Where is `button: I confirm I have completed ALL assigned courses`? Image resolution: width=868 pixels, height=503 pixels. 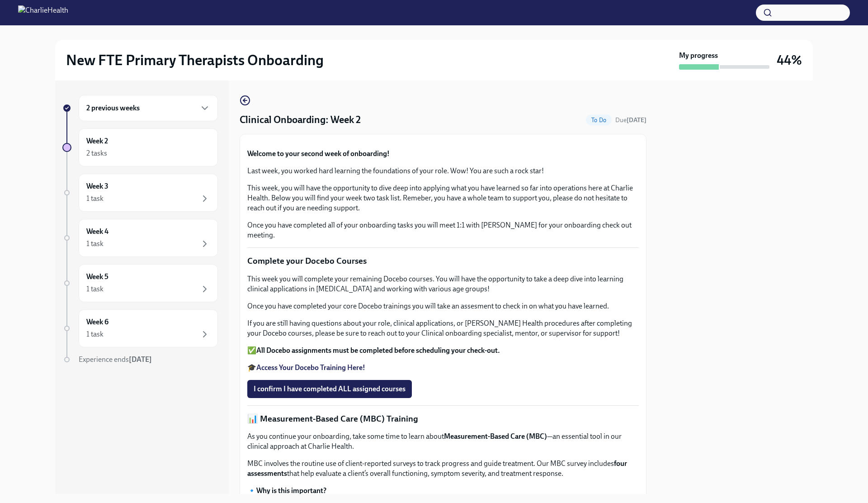 button: I confirm I have completed ALL assigned courses is located at coordinates (329, 389).